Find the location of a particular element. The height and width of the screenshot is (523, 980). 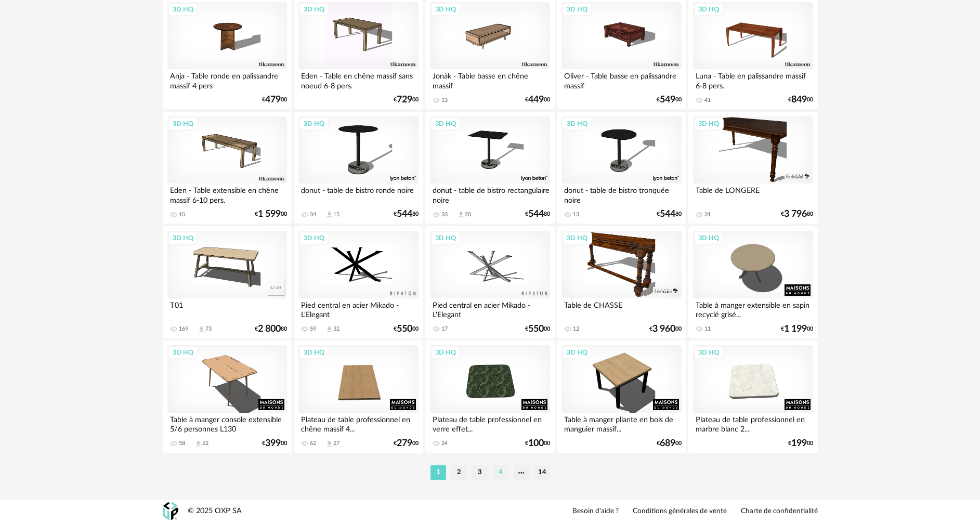

a: Conditions générales de vente is located at coordinates (680, 511).